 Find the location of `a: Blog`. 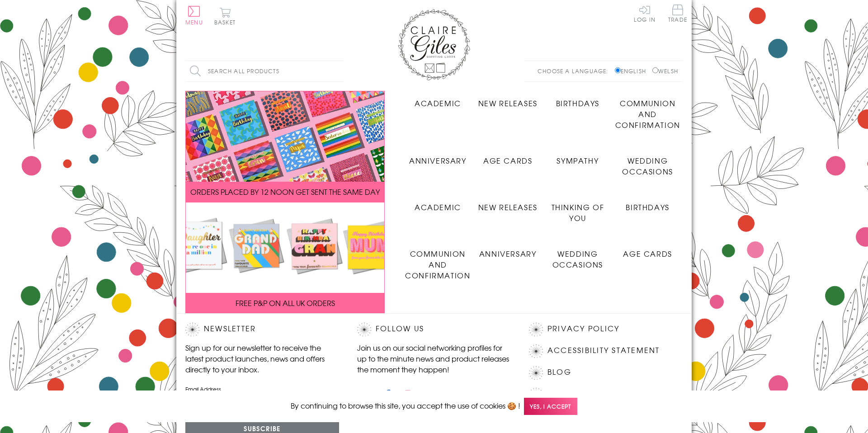

a: Blog is located at coordinates (559, 372).